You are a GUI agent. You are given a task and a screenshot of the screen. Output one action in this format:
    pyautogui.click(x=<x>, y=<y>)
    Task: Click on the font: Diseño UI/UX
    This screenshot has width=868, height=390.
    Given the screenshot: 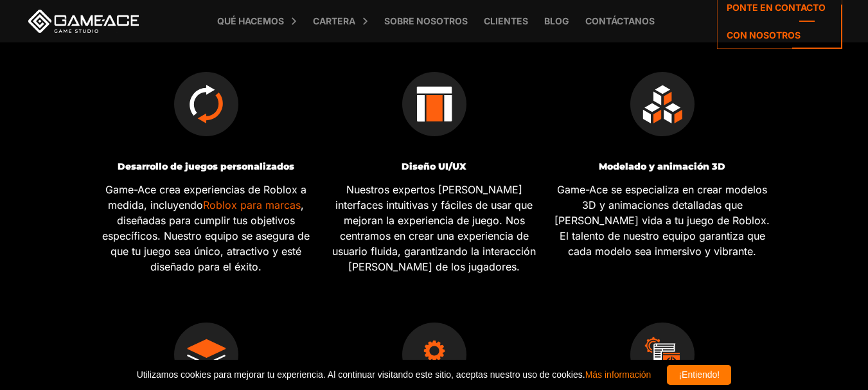 What is the action you would take?
    pyautogui.click(x=434, y=166)
    